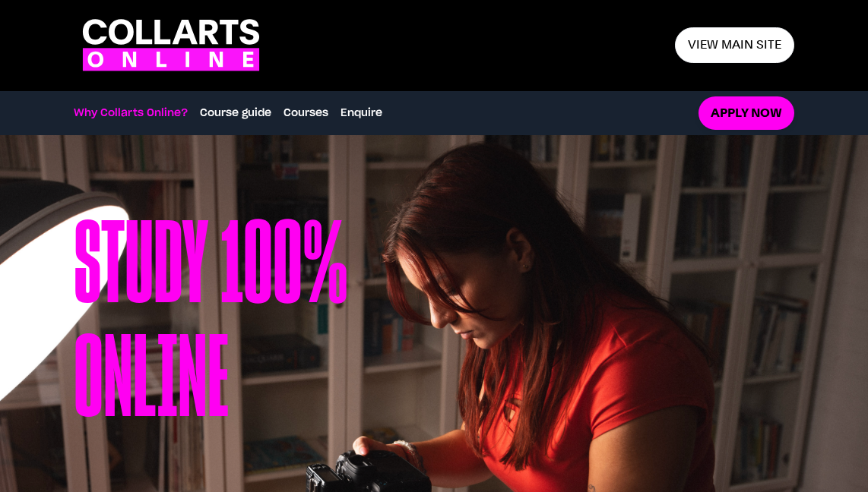  Describe the element at coordinates (746, 113) in the screenshot. I see `a: Apply now` at that location.